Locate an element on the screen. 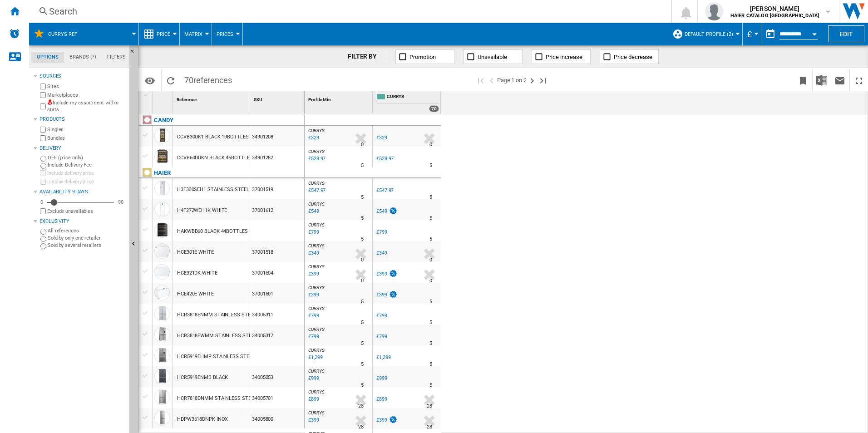 This screenshot has height=433, width=868. input: Sites is located at coordinates (42, 86).